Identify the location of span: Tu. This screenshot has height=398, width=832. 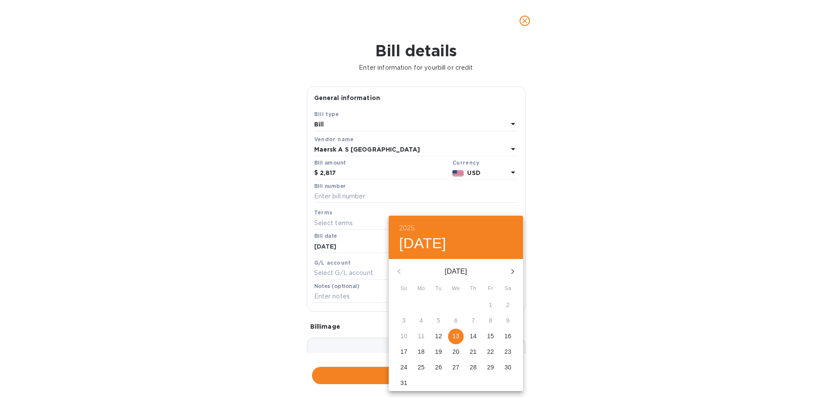
(439, 289).